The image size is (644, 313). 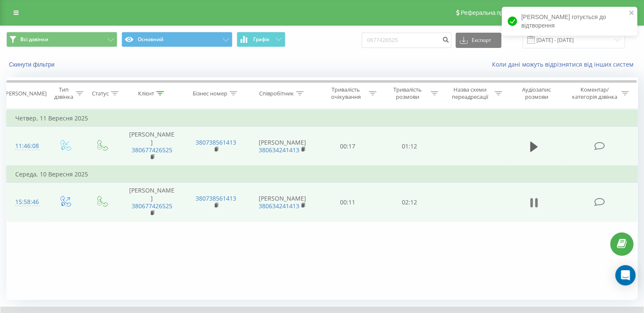 What do you see at coordinates (34, 39) in the screenshot?
I see `span: Всі дзвінки` at bounding box center [34, 39].